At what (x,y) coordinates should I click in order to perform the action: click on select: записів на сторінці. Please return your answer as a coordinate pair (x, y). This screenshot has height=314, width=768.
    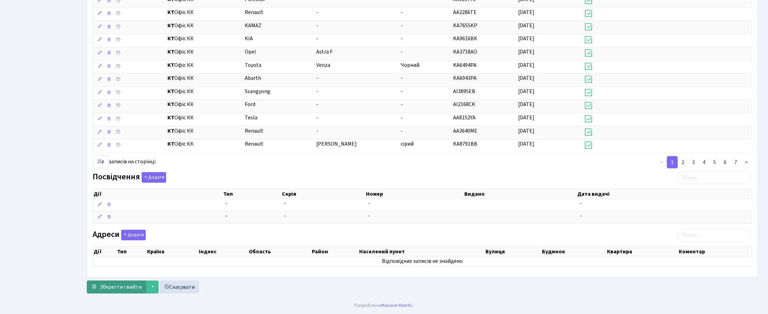
    Looking at the image, I should click on (100, 162).